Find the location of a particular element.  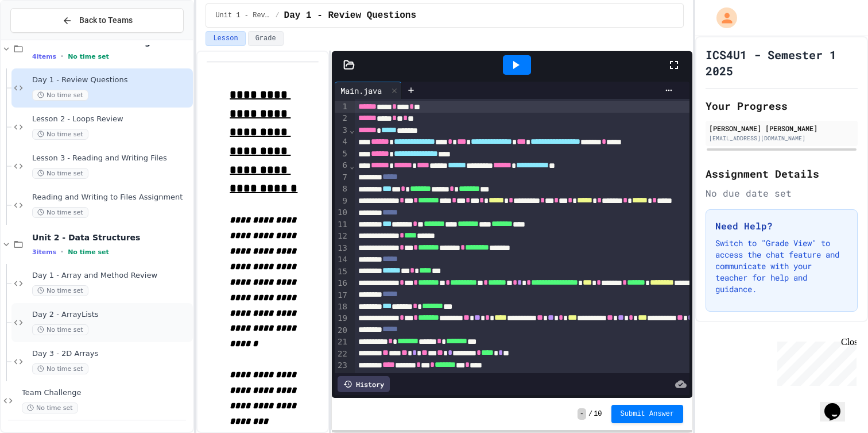

div: 9 is located at coordinates (342, 201).